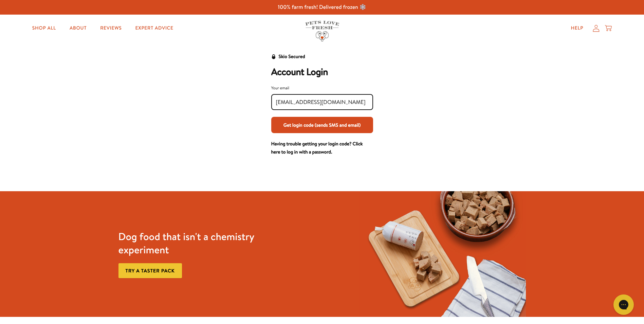 The width and height of the screenshot is (644, 324). Describe the element at coordinates (274, 57) in the screenshot. I see `svg: Security` at that location.